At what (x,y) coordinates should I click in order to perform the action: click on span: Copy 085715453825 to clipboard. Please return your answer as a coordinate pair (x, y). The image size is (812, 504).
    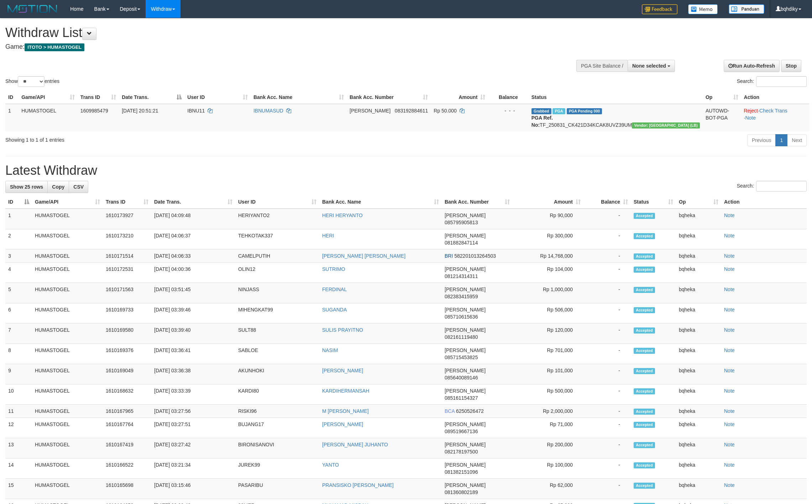
    Looking at the image, I should click on (461, 358).